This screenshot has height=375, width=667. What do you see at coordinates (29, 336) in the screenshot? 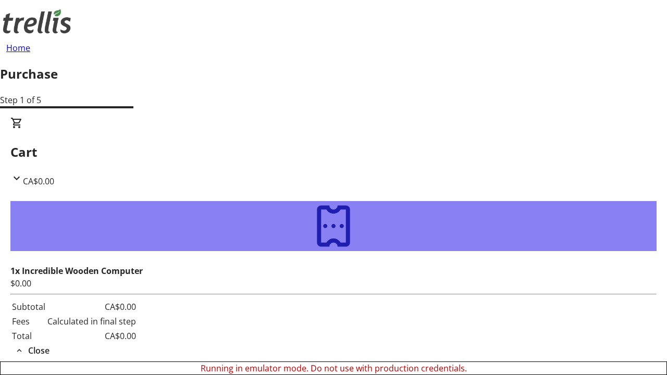
I see `td: Total` at bounding box center [29, 336].